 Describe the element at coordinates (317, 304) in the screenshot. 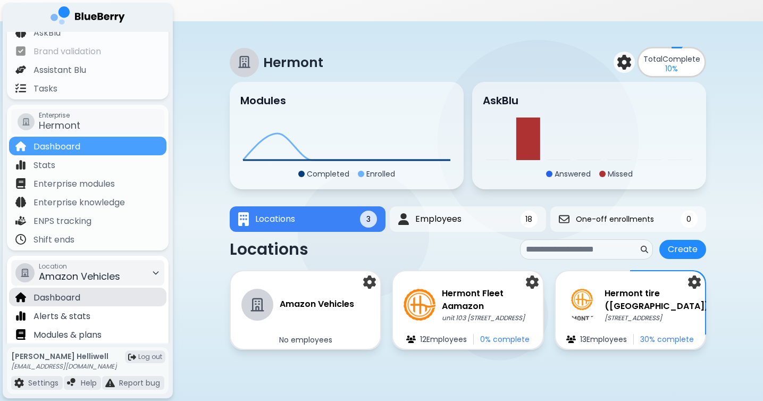

I see `h3: Amazon Vehicles` at that location.